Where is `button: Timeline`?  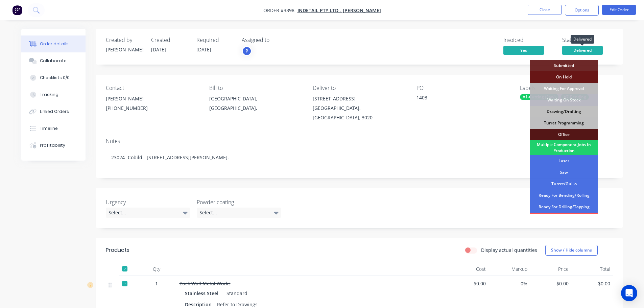 button: Timeline is located at coordinates (53, 128).